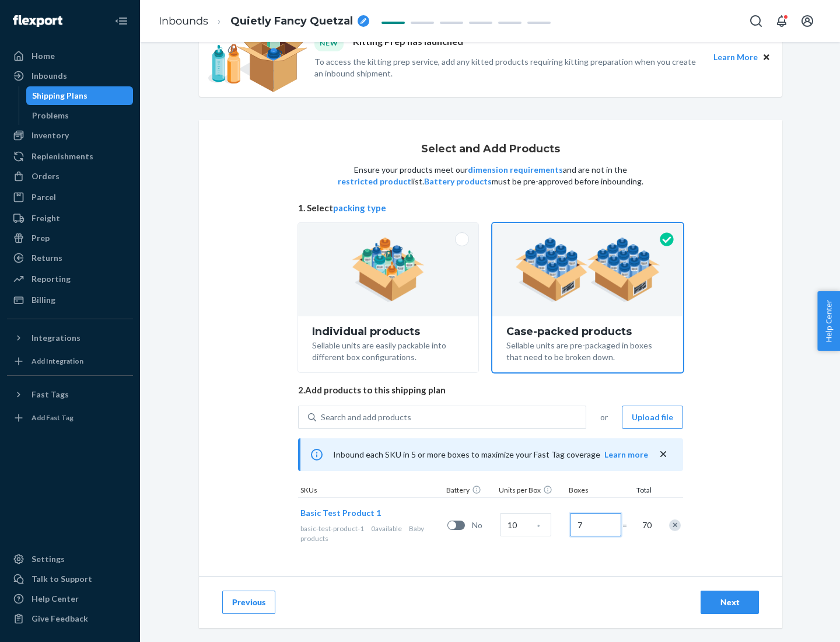  I want to click on button: close, so click(663, 454).